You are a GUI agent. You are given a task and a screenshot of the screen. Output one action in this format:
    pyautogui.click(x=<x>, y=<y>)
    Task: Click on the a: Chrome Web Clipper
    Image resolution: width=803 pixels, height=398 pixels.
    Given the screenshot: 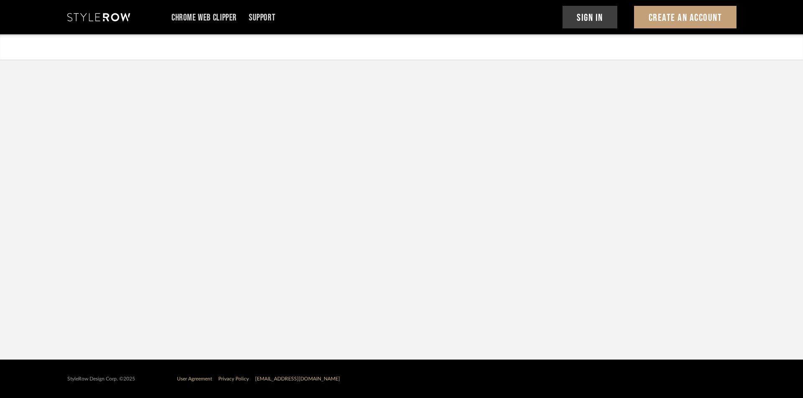 What is the action you would take?
    pyautogui.click(x=204, y=18)
    